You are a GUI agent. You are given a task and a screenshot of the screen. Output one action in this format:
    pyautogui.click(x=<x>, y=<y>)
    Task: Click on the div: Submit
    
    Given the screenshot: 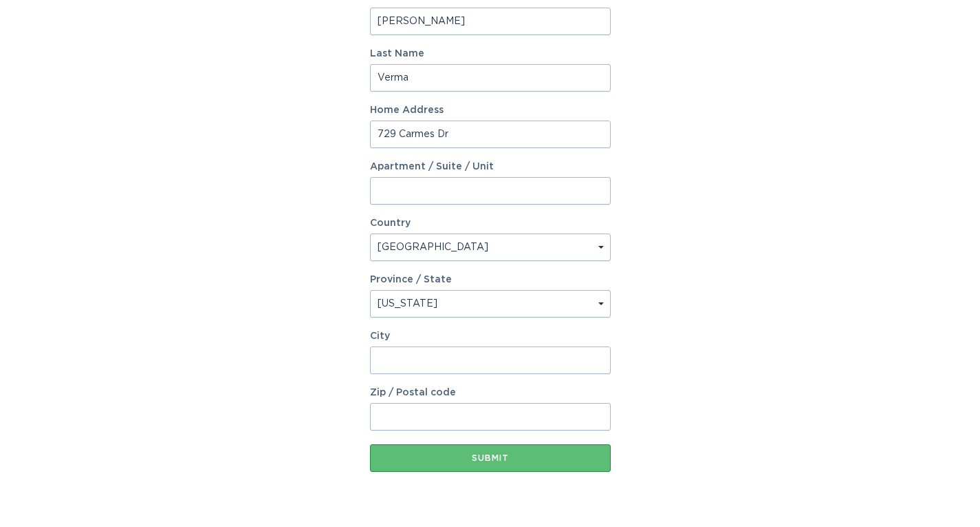 What is the action you would take?
    pyautogui.click(x=490, y=458)
    